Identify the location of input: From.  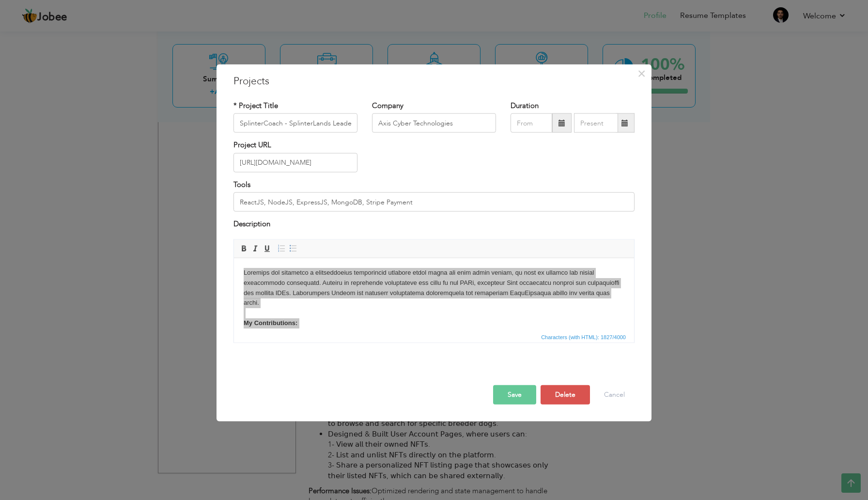
(531, 123).